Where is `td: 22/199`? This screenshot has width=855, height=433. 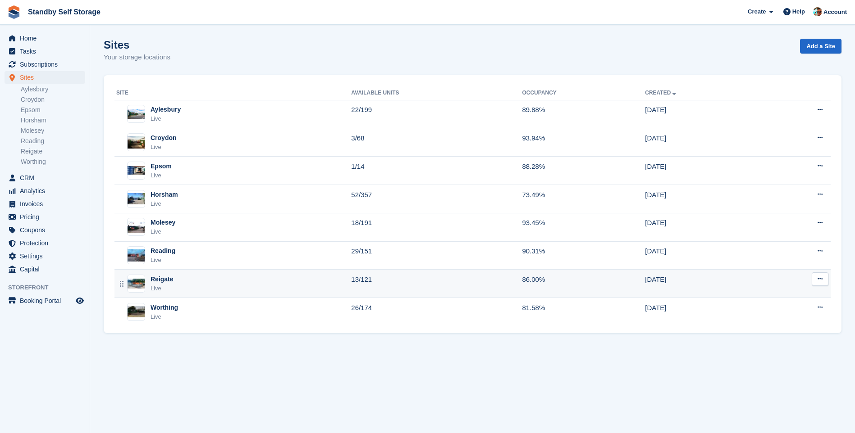
td: 22/199 is located at coordinates (436, 114).